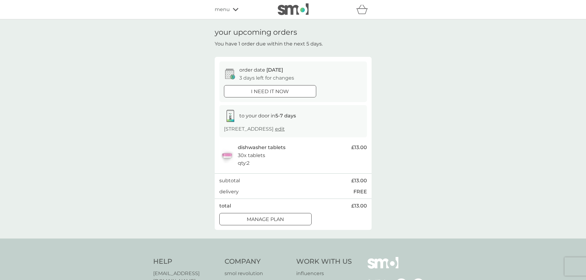  I want to click on p: delivery, so click(229, 192).